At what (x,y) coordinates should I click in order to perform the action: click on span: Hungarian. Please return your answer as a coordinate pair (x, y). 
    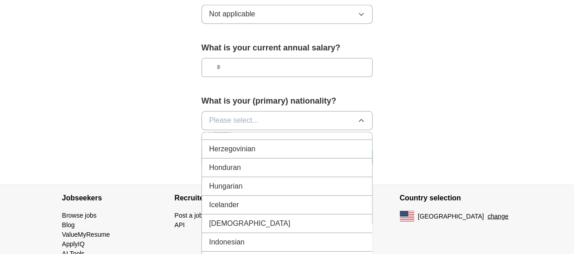
    Looking at the image, I should click on (226, 186).